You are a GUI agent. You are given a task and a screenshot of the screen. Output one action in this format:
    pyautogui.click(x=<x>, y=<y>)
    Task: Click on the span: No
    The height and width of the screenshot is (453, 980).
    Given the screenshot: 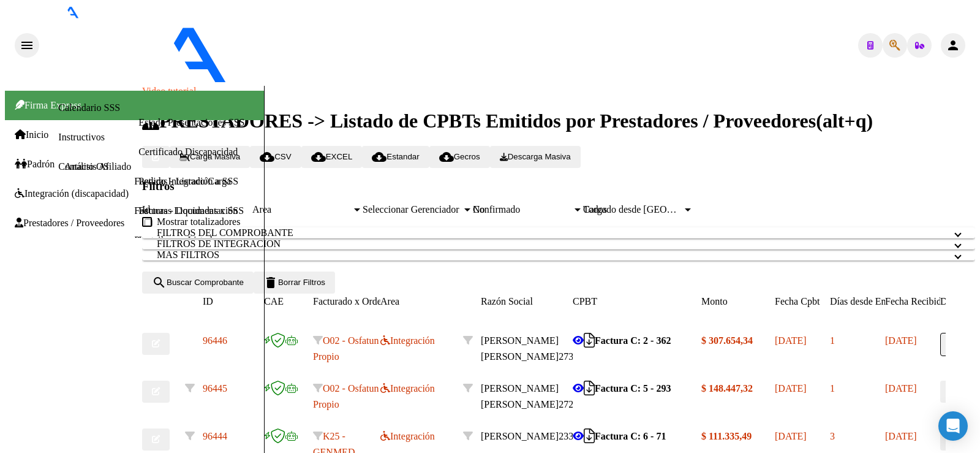 What is the action you would take?
    pyautogui.click(x=479, y=209)
    